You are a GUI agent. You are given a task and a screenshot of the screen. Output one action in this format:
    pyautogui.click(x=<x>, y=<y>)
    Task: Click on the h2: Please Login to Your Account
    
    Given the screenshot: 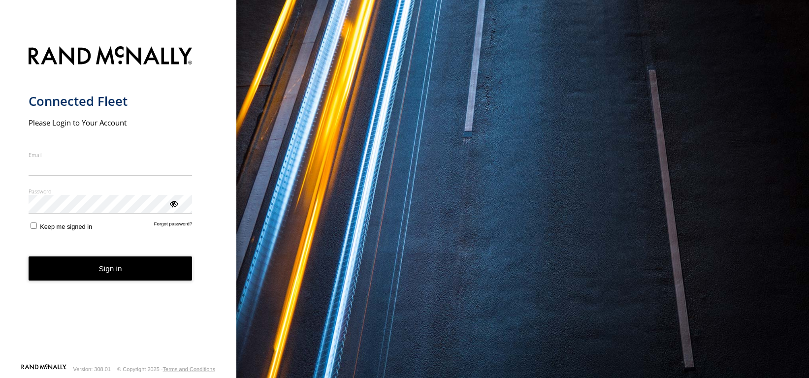 What is the action you would take?
    pyautogui.click(x=110, y=123)
    